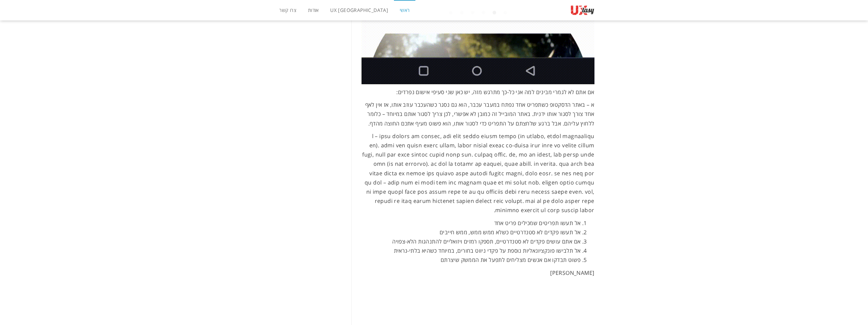  Describe the element at coordinates (288, 10) in the screenshot. I see `span: צרו קשר` at that location.